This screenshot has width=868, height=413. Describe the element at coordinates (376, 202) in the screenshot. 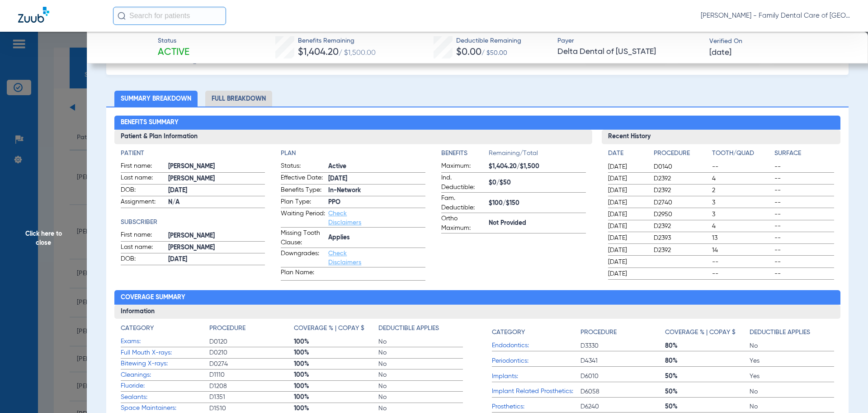

I see `span: PPO` at that location.